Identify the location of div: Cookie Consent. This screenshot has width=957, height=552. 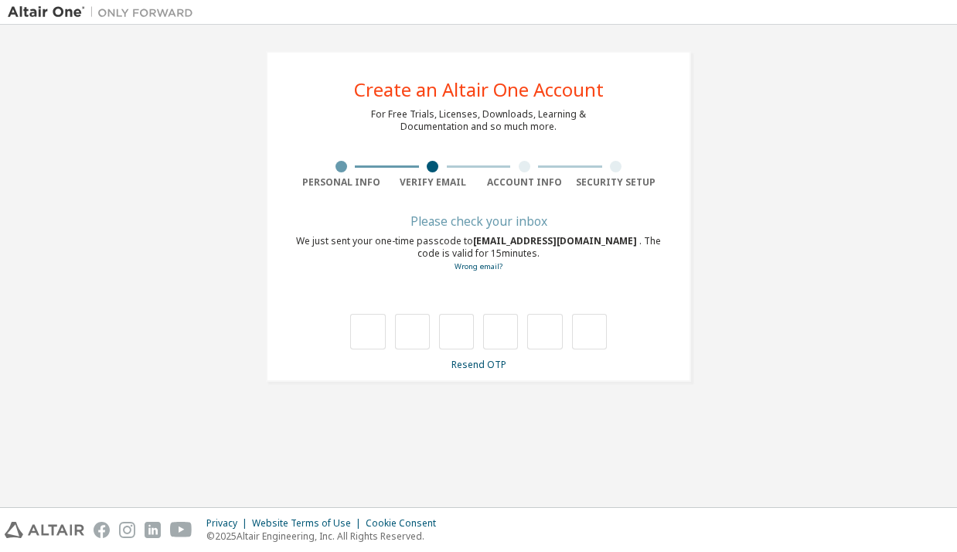
(405, 523).